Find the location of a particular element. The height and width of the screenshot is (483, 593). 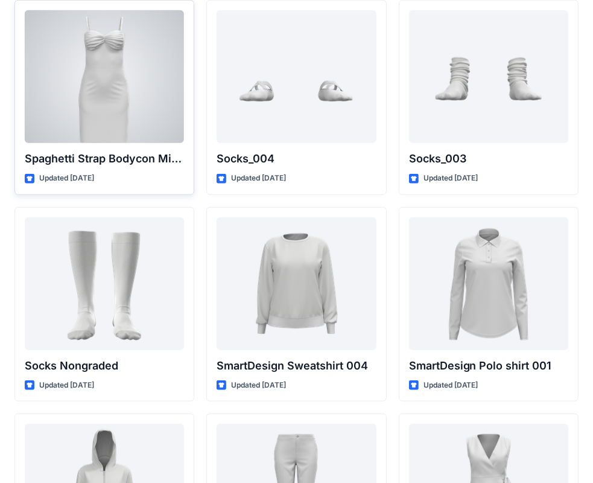

p: Spaghetti Strap Bodycon Mini Dress with Bust Detail is located at coordinates (104, 159).